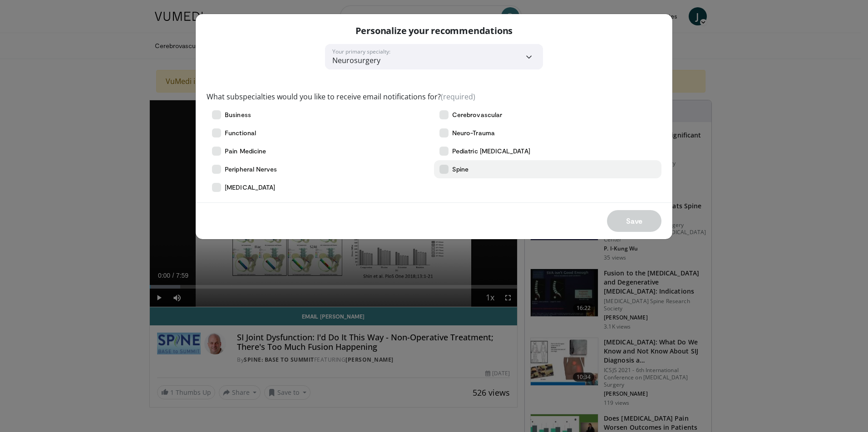 Image resolution: width=868 pixels, height=432 pixels. I want to click on span: Functional, so click(240, 133).